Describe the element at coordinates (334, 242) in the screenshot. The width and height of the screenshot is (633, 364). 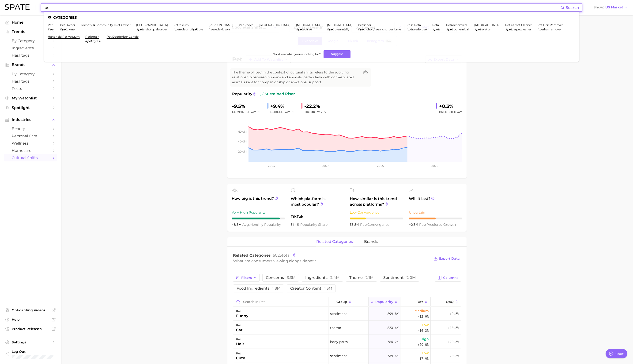
I see `span: related categories` at that location.